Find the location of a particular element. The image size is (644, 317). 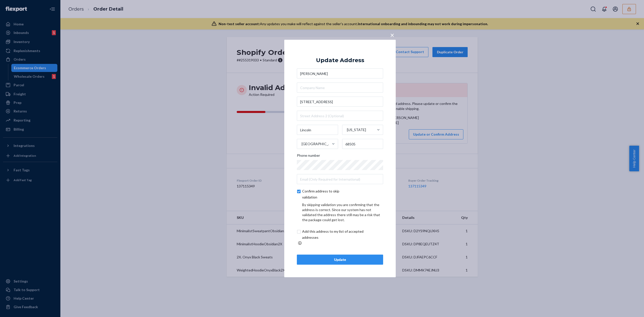

span: Phone number is located at coordinates (308, 157).